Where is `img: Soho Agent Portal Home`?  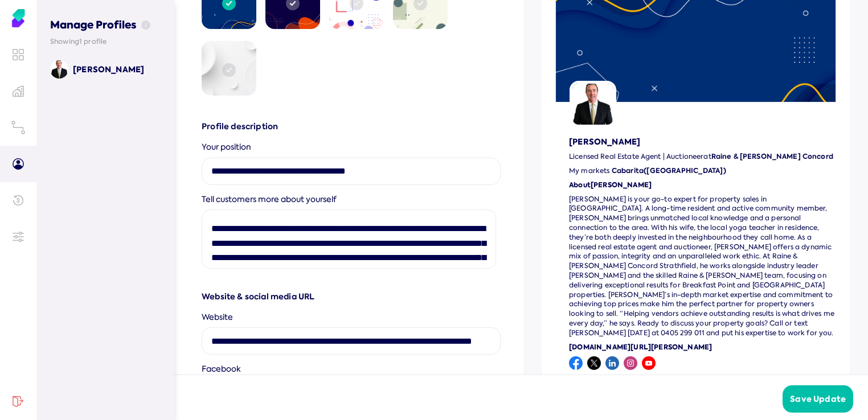
img: Soho Agent Portal Home is located at coordinates (18, 18).